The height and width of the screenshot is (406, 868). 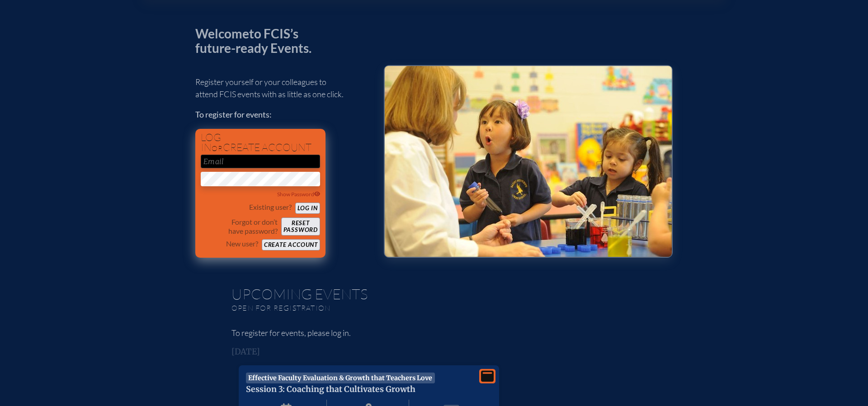 What do you see at coordinates (260, 162) in the screenshot?
I see `input: Email` at bounding box center [260, 162].